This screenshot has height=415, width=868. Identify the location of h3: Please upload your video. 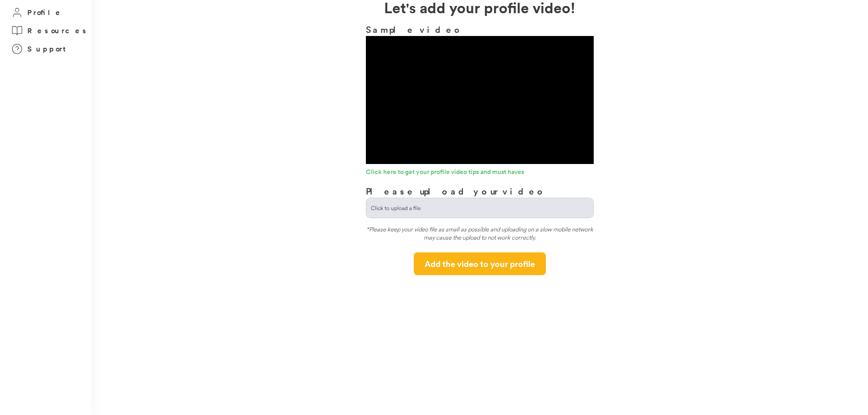
(456, 191).